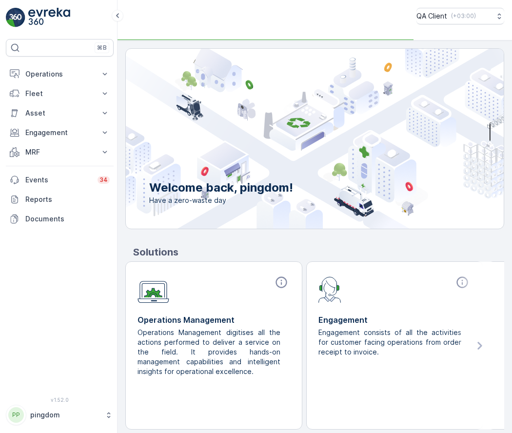 This screenshot has width=512, height=433. Describe the element at coordinates (60, 219) in the screenshot. I see `a: Documents` at that location.